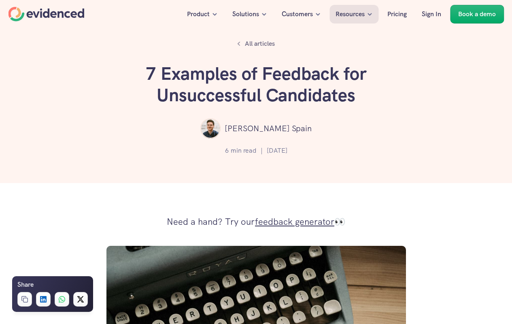 Image resolution: width=512 pixels, height=324 pixels. I want to click on p: All articles, so click(260, 44).